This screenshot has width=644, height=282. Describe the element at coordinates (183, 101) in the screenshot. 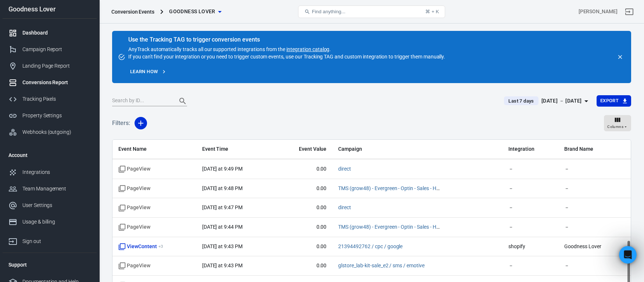

I see `button: Search` at that location.